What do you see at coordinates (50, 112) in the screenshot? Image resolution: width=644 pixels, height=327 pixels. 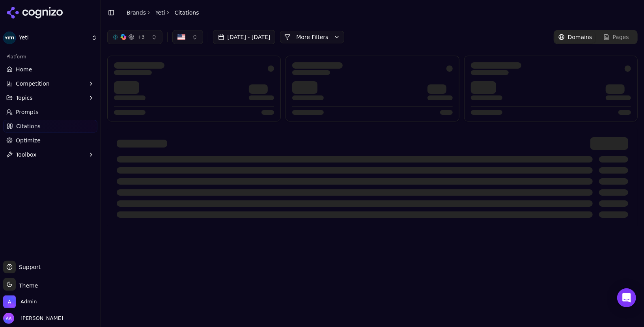 I see `a: Prompts` at bounding box center [50, 112].